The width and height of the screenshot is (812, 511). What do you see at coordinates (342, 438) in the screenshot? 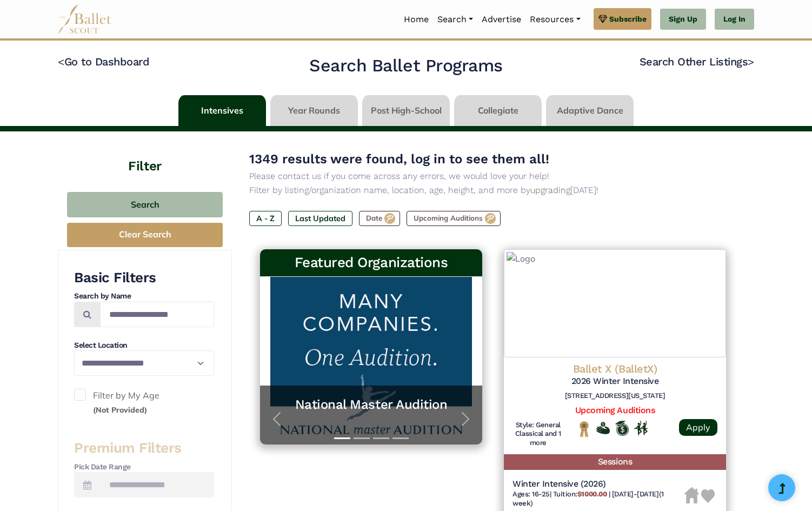
I see `button: Slide 1` at bounding box center [342, 438].